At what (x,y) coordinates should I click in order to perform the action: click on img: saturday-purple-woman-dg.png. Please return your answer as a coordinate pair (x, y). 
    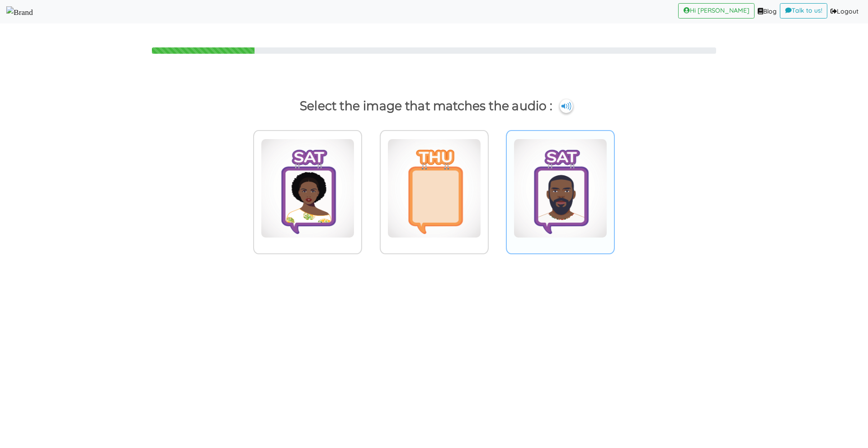
    Looking at the image, I should click on (307, 189).